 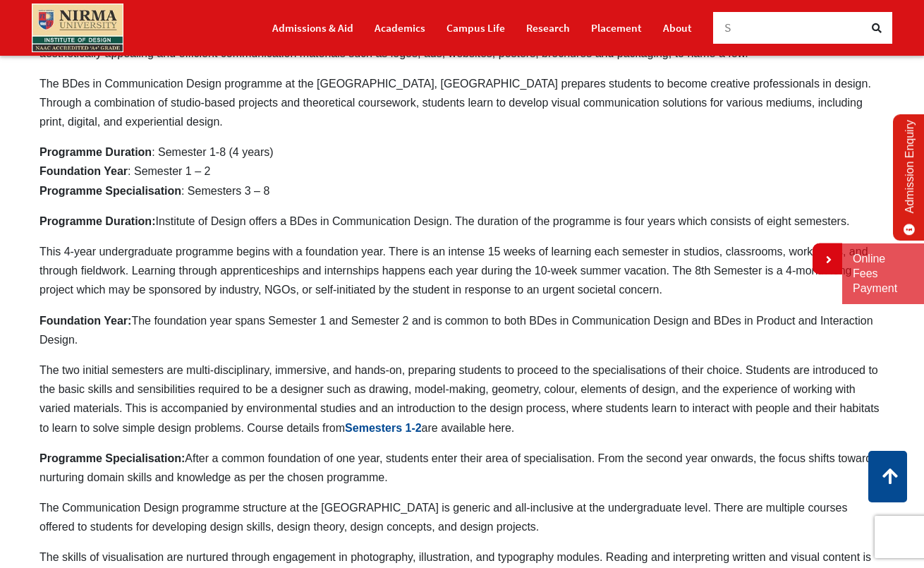 I want to click on a: Semesters 1-2, so click(x=383, y=428).